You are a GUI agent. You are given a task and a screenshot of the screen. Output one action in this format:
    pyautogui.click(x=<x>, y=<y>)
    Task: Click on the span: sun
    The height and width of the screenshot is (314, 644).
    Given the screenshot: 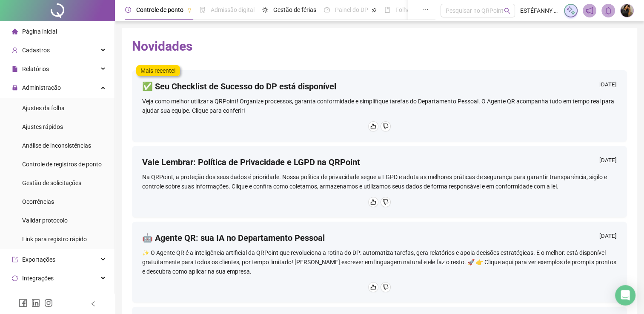 What is the action you would take?
    pyautogui.click(x=266, y=10)
    